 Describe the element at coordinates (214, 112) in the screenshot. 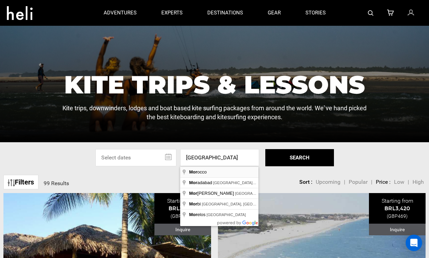

I see `p: Kite trips, downwinders, lodges and boat based kite surfing packages from around the world. We`ve...` at that location.